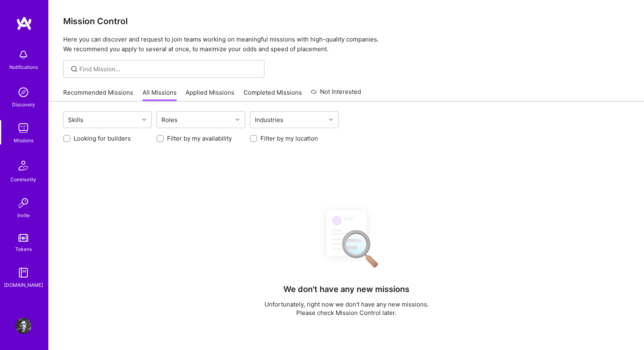  What do you see at coordinates (24, 92) in the screenshot?
I see `img: discovery` at bounding box center [24, 92].